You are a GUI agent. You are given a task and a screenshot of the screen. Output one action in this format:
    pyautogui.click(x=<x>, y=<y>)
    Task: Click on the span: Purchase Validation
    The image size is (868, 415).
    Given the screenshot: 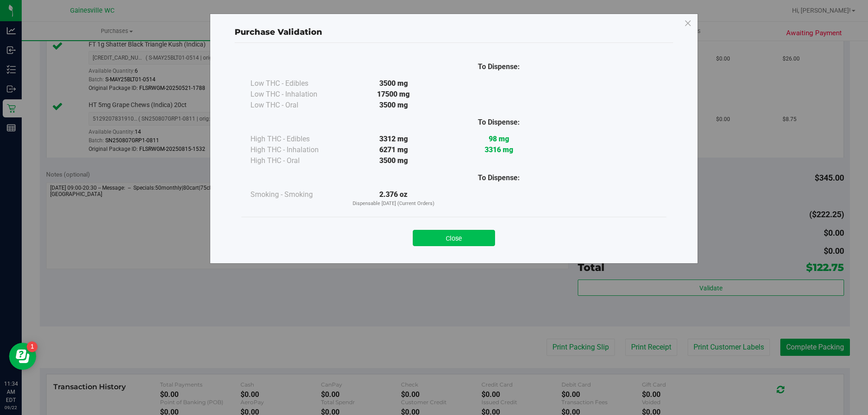 What is the action you would take?
    pyautogui.click(x=279, y=32)
    